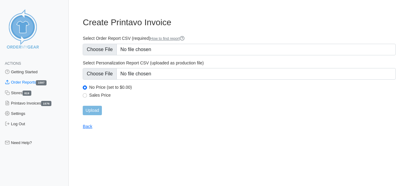 This screenshot has height=186, width=413. I want to click on span: 1576, so click(46, 103).